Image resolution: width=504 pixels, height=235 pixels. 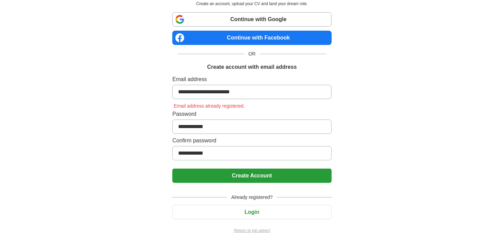 I want to click on label: Password, so click(x=252, y=114).